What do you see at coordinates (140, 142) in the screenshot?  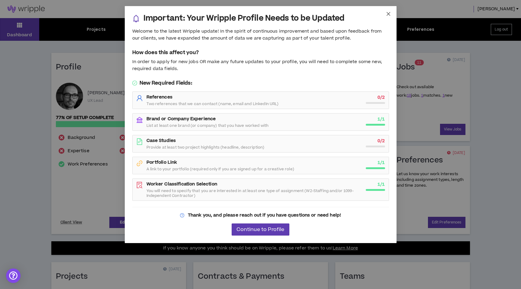 I see `span: file-text` at bounding box center [140, 142].